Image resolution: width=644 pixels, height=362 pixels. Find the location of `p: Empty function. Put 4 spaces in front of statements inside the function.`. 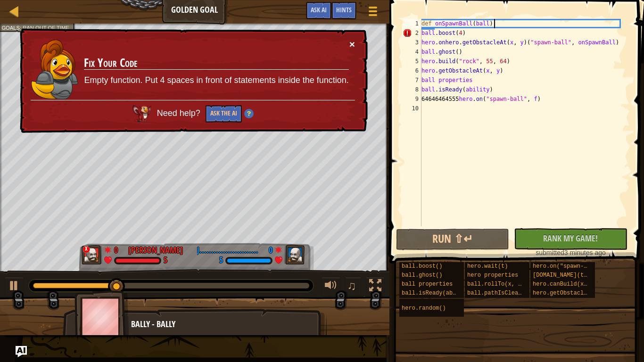

p: Empty function. Put 4 spaces in front of statements inside the function. is located at coordinates (216, 81).